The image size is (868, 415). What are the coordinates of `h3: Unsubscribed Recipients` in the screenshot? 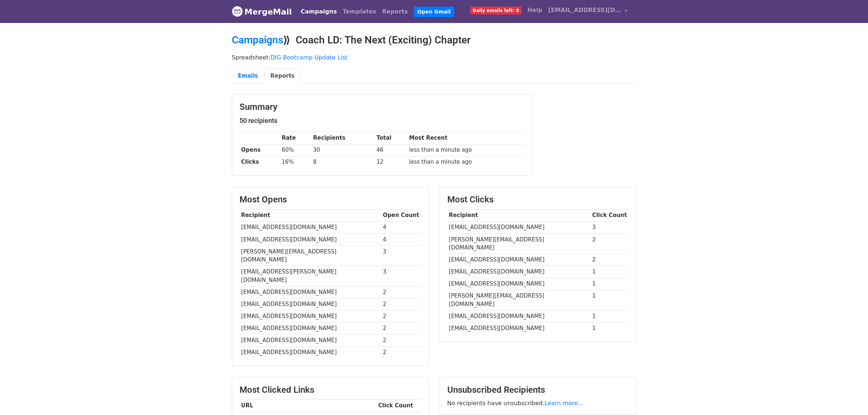 It's located at (539, 390).